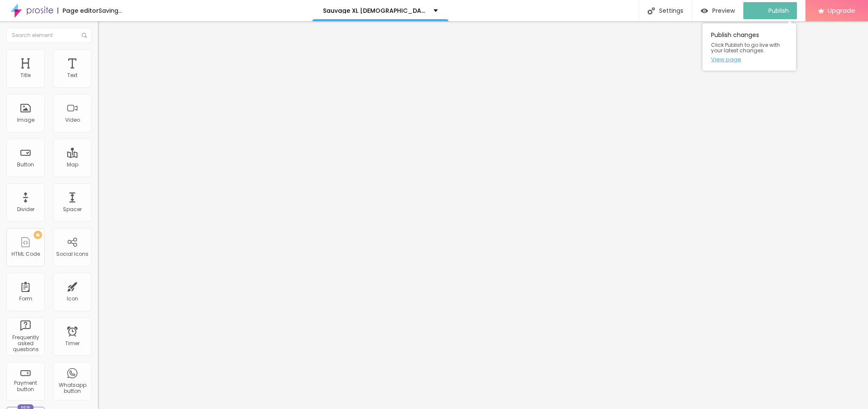 The height and width of the screenshot is (409, 868). What do you see at coordinates (770, 11) in the screenshot?
I see `button: Publish` at bounding box center [770, 11].